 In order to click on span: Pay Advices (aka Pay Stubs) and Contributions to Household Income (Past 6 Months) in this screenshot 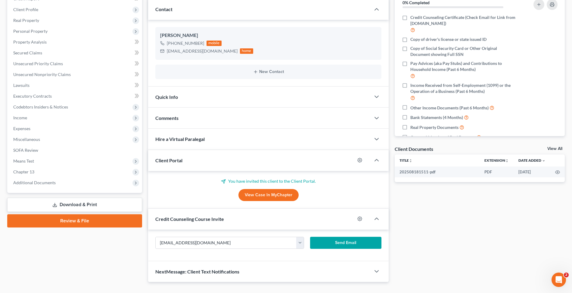, I will do `click(464, 67)`.